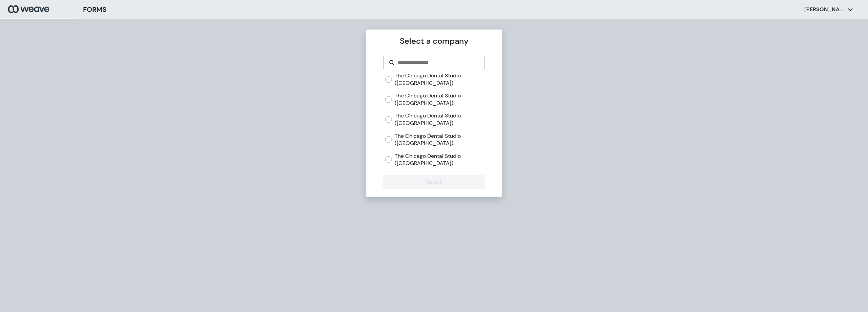 This screenshot has width=868, height=312. Describe the element at coordinates (434, 182) in the screenshot. I see `button: Select` at that location.